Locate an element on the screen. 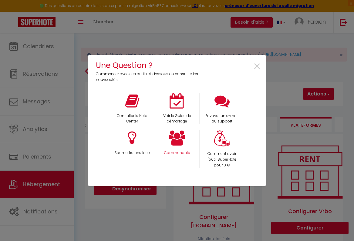 The width and height of the screenshot is (354, 241). p: Soumettre une idee is located at coordinates (132, 153).